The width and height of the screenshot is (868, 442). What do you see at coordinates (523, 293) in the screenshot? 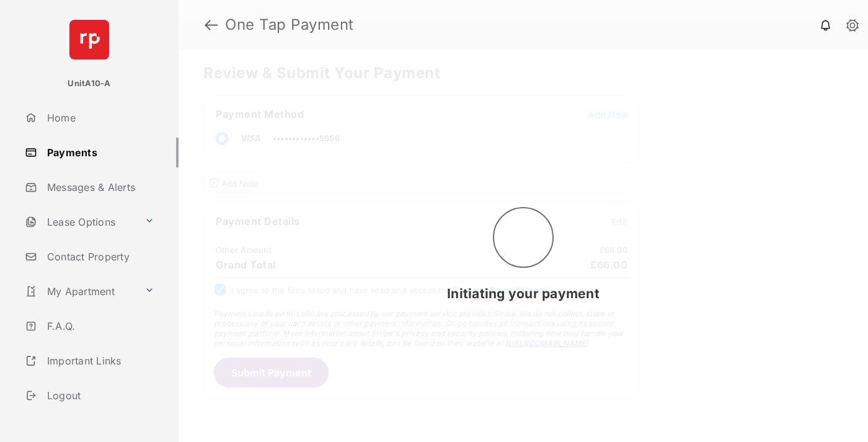
I see `span: Initiating your payment` at bounding box center [523, 293].